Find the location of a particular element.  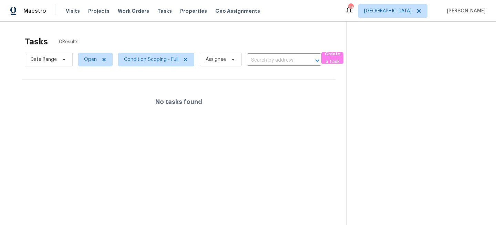

h4: No tasks found is located at coordinates (179, 102).